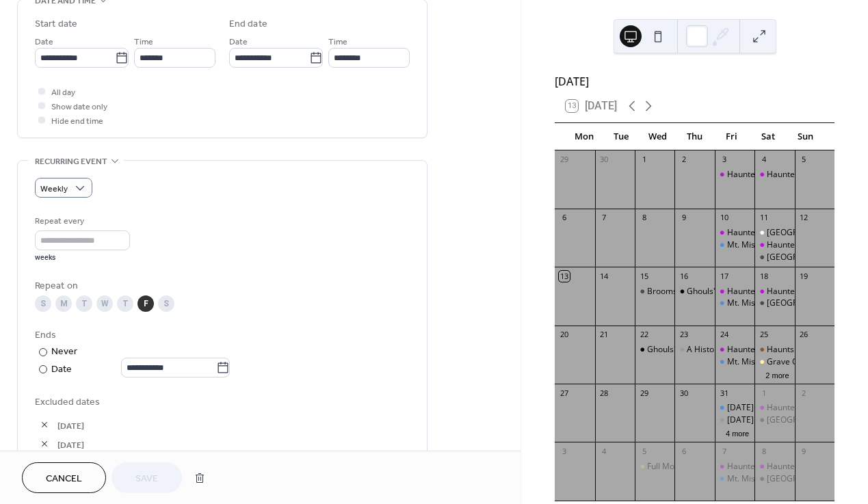 The height and width of the screenshot is (504, 868). Describe the element at coordinates (683, 393) in the screenshot. I see `div: 30` at that location.